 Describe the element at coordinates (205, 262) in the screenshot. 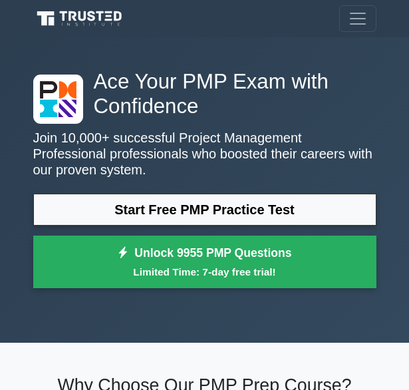

I see `a: Unlock 9955 PMP QuestionsLimited Time: 7-day free trial!` at that location.